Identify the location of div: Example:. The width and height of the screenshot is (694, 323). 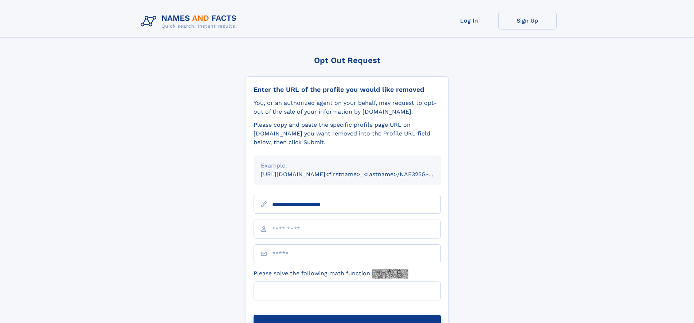
(347, 166).